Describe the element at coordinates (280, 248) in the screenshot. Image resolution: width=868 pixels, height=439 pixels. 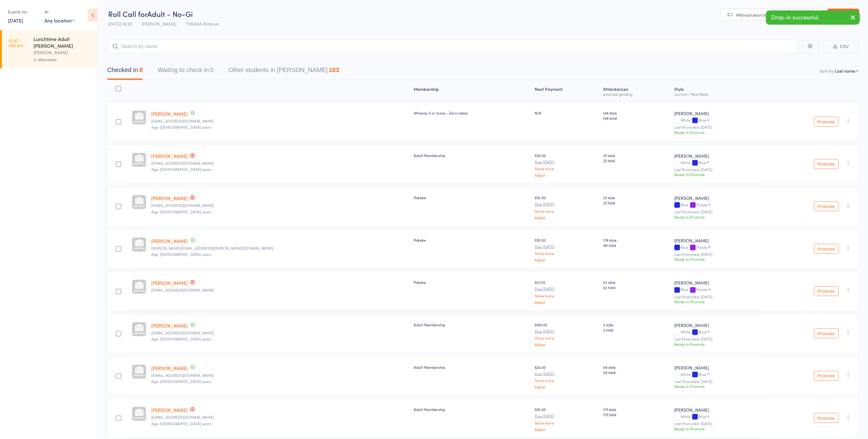
I see `small: slade.king@toiohomai.ac.nz` at that location.